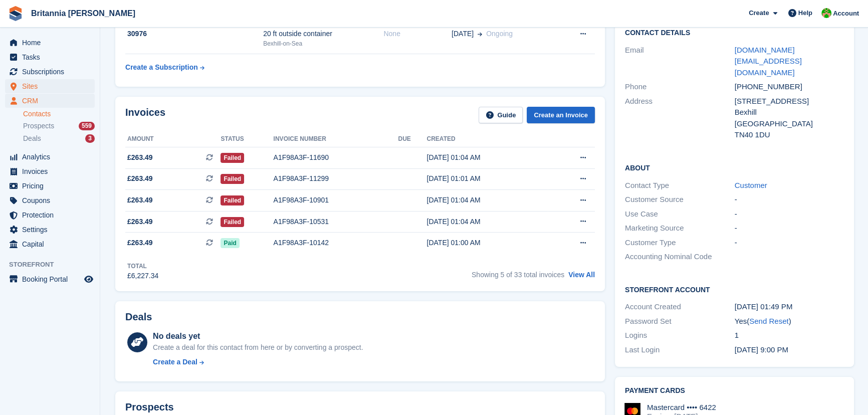 This screenshot has width=868, height=415. Describe the element at coordinates (143, 266) in the screenshot. I see `div: Total` at that location.